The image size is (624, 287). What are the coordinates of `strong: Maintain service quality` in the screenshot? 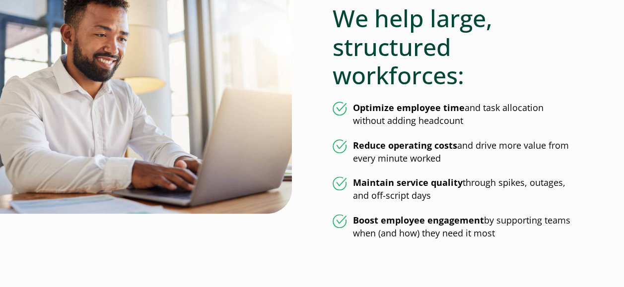 It's located at (407, 183).